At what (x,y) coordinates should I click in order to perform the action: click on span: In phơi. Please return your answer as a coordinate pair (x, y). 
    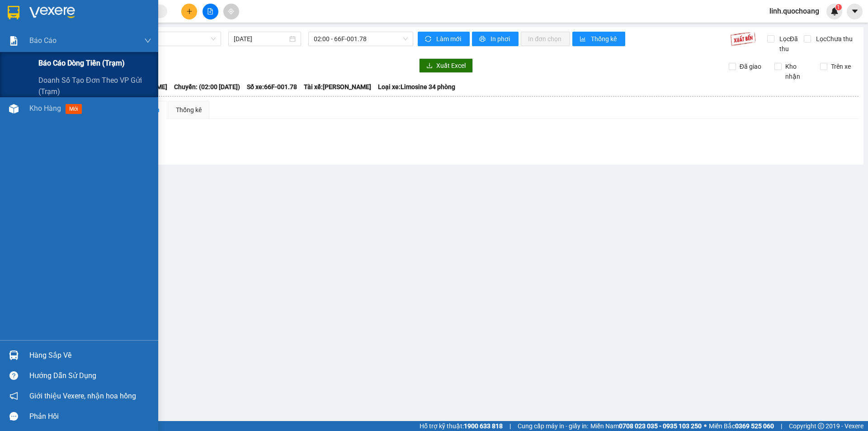
    Looking at the image, I should click on (501, 39).